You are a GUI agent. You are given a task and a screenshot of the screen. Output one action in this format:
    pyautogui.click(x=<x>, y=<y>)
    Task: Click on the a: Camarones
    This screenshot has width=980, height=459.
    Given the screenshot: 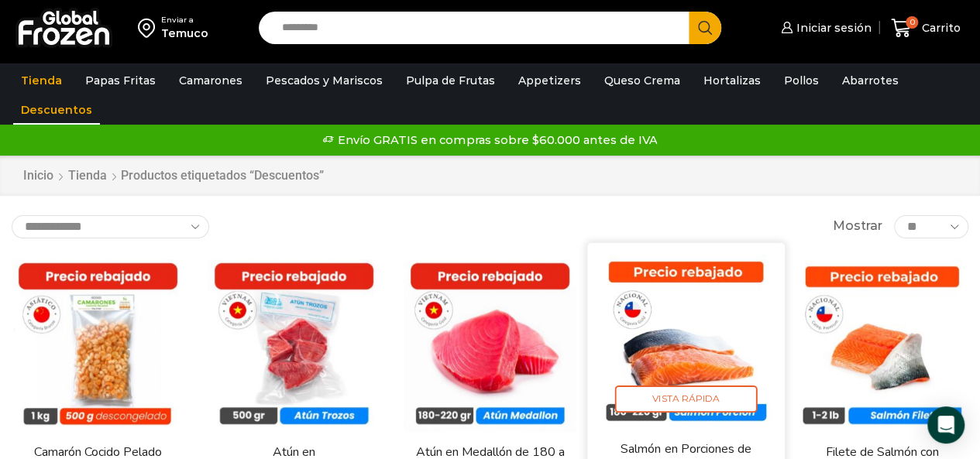 What is the action you would take?
    pyautogui.click(x=210, y=81)
    